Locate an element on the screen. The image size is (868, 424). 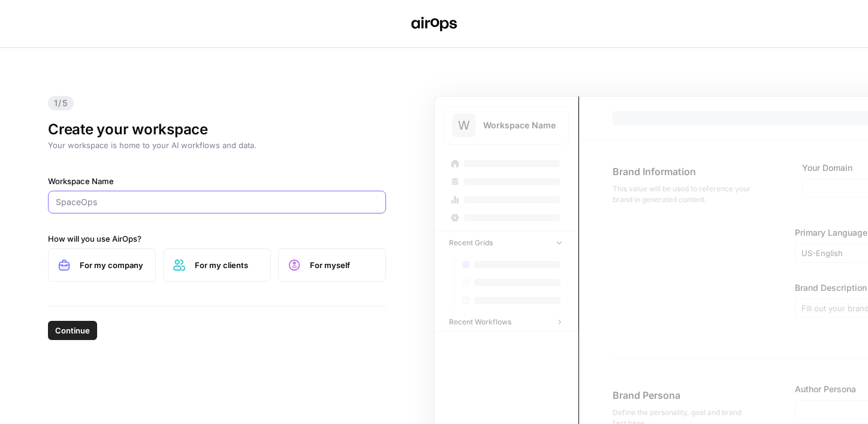
h1: Create your workspace is located at coordinates (217, 130).